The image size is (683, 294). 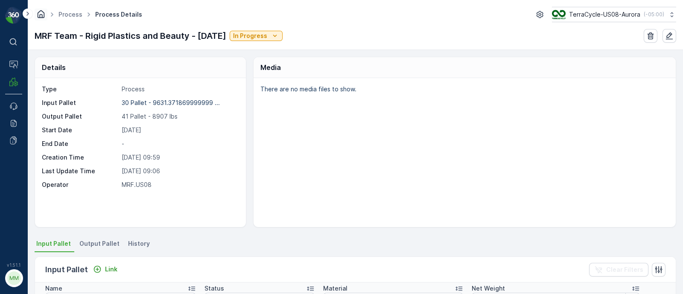 I want to click on p: Last Update Time, so click(x=80, y=171).